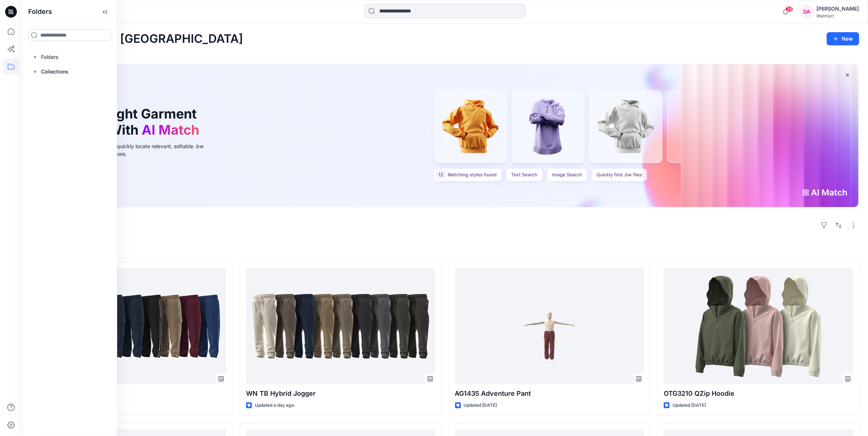 The width and height of the screenshot is (868, 436). I want to click on a: WN TB Hybrid Jogger, so click(341, 326).